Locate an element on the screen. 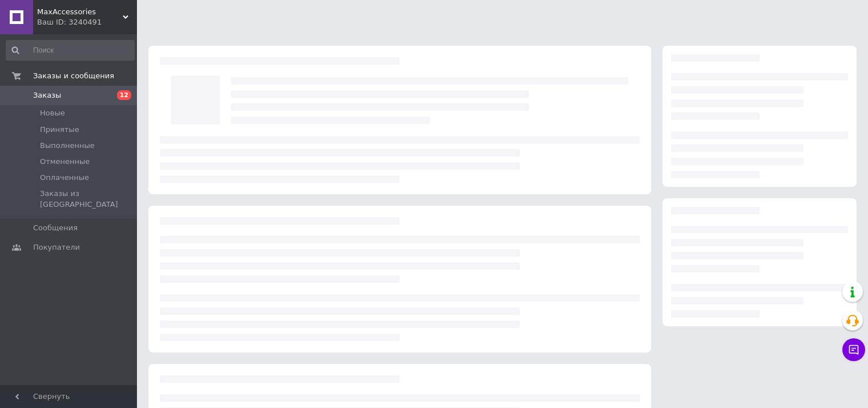 This screenshot has width=868, height=408. input: Поиск is located at coordinates (70, 50).